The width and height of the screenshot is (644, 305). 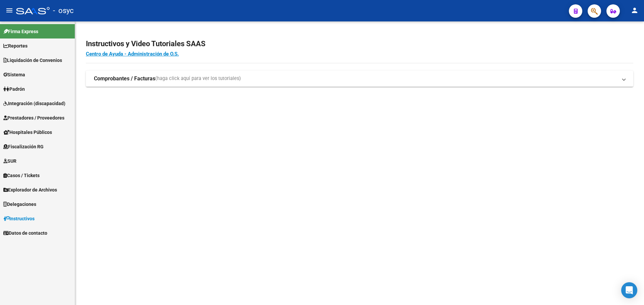 What do you see at coordinates (360, 44) in the screenshot?
I see `h2: Instructivos y Video Tutoriales SAAS` at bounding box center [360, 44].